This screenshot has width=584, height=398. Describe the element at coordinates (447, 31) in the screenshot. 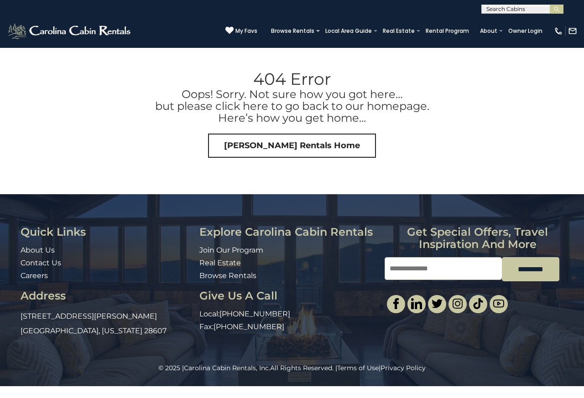

I see `a: Rental Program` at that location.